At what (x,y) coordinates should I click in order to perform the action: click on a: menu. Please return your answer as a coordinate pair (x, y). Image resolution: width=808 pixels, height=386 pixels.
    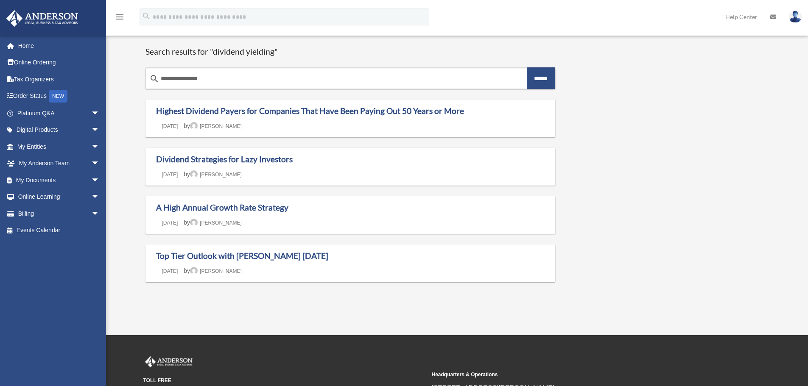
    Looking at the image, I should click on (120, 18).